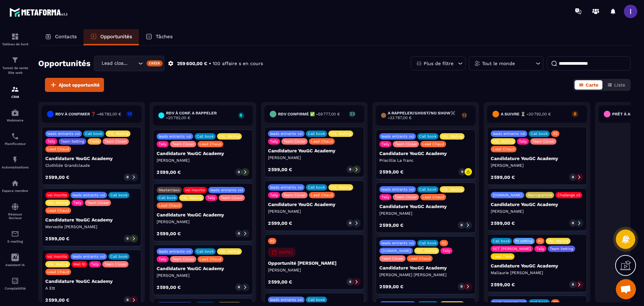  I want to click on p: vsl inscrits, so click(195, 190).